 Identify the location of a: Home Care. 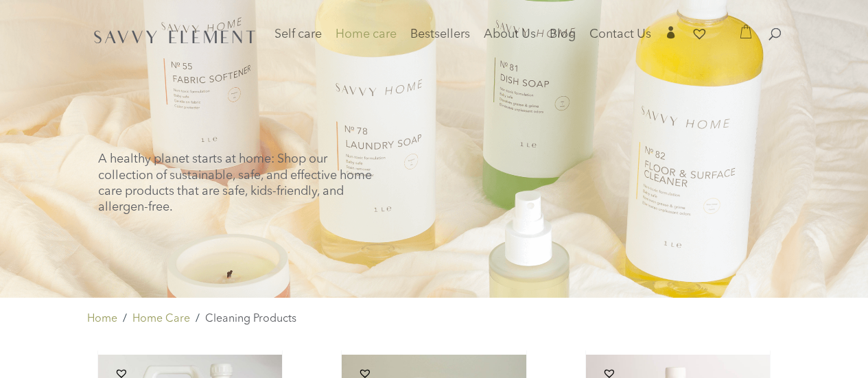
(162, 319).